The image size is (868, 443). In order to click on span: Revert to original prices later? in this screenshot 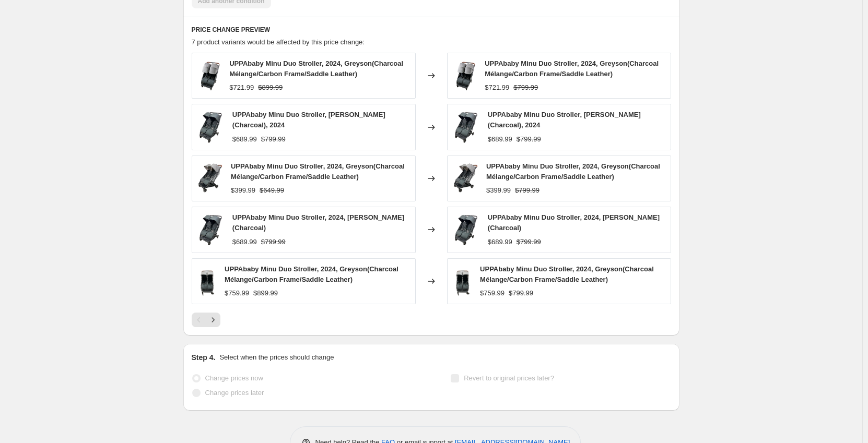, I will do `click(508, 378)`.